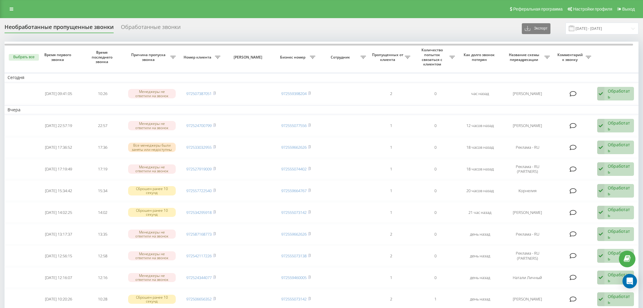 Image resolution: width=643 pixels, height=308 pixels. Describe the element at coordinates (629, 9) in the screenshot. I see `span: Выход` at that location.